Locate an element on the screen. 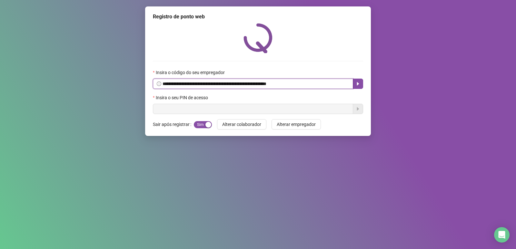 Image resolution: width=516 pixels, height=249 pixels. button: Alterar colaborador is located at coordinates (242, 124).